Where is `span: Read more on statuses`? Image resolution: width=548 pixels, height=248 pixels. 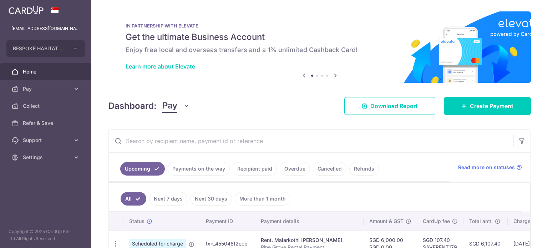
span: Read more on statuses is located at coordinates (486, 167).